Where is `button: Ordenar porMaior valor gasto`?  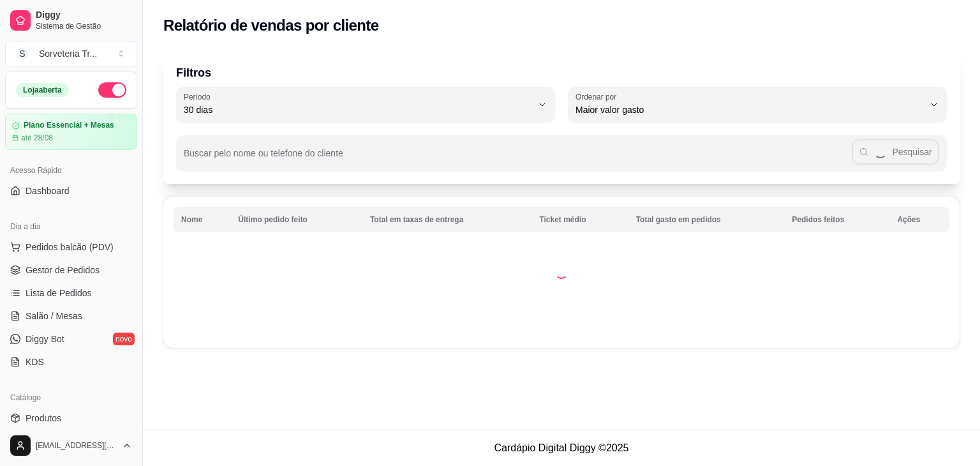
button: Ordenar porMaior valor gasto is located at coordinates (757, 105).